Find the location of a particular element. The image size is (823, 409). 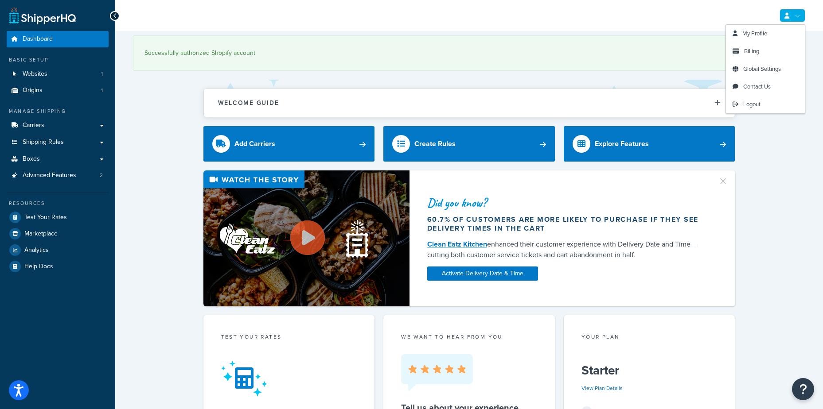

li: Carriers is located at coordinates (58, 125).